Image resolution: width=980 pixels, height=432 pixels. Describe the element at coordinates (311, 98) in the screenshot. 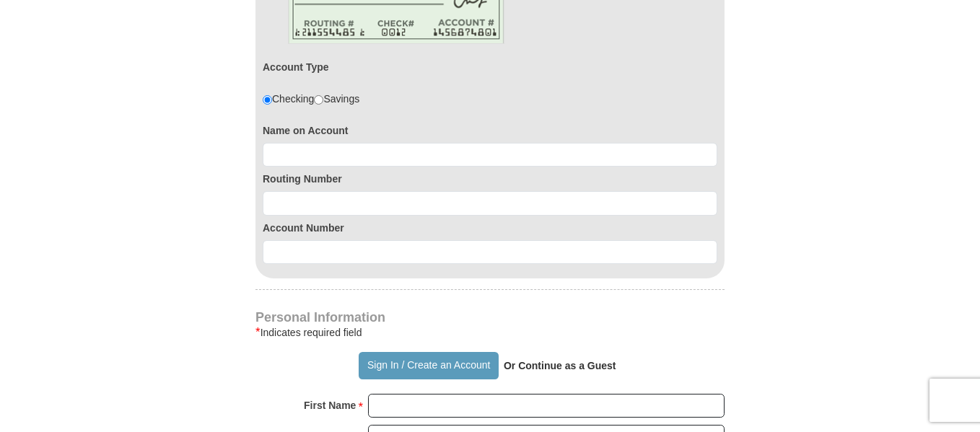

I see `div: Checking Savings` at that location.